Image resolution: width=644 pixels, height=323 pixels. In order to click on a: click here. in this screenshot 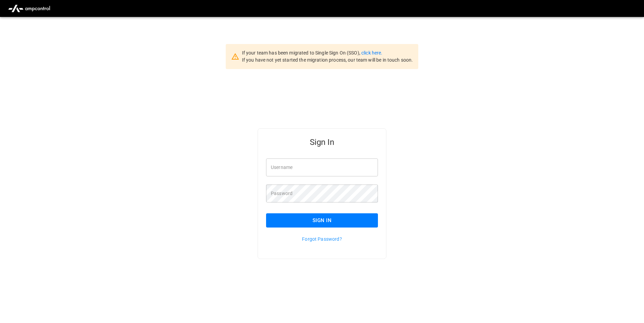, I will do `click(372, 53)`.